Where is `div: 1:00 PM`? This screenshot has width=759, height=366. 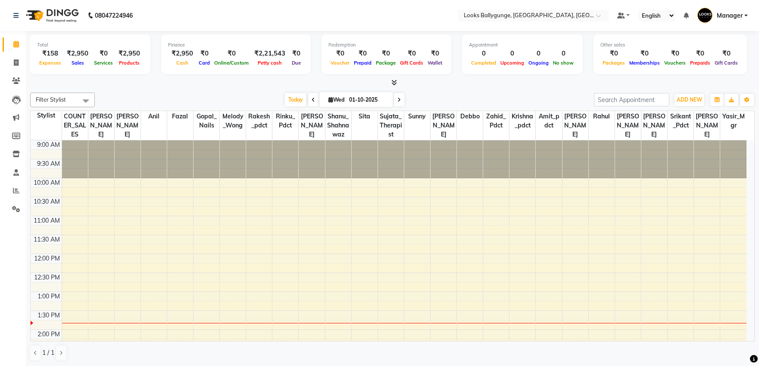 div: 1:00 PM is located at coordinates (49, 297).